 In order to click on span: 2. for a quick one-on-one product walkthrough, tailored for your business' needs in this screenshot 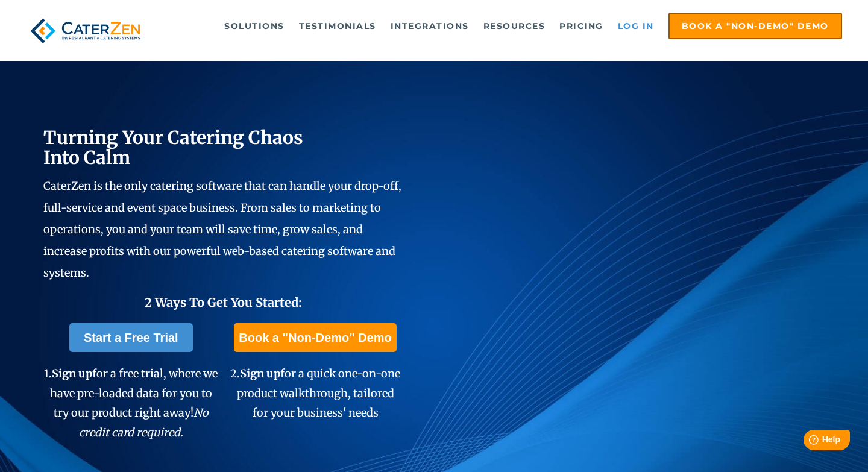, I will do `click(315, 394)`.